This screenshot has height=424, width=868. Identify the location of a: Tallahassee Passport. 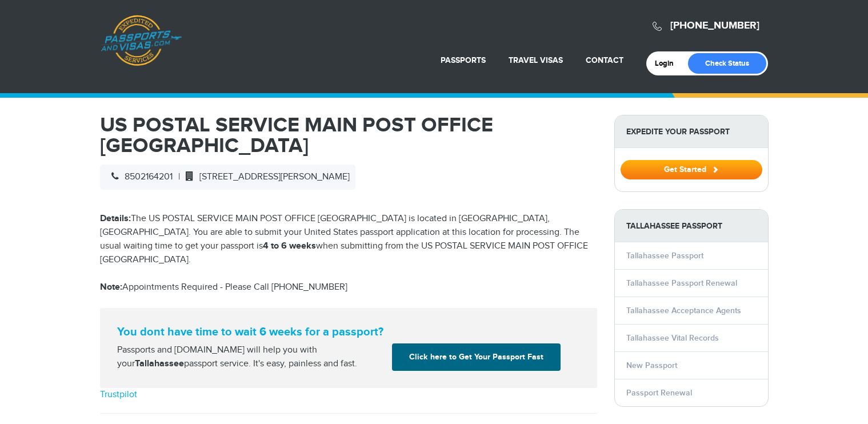
(665, 256).